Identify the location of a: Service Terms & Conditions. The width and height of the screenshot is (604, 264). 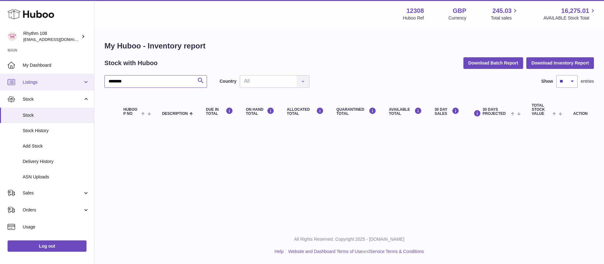
(397, 252).